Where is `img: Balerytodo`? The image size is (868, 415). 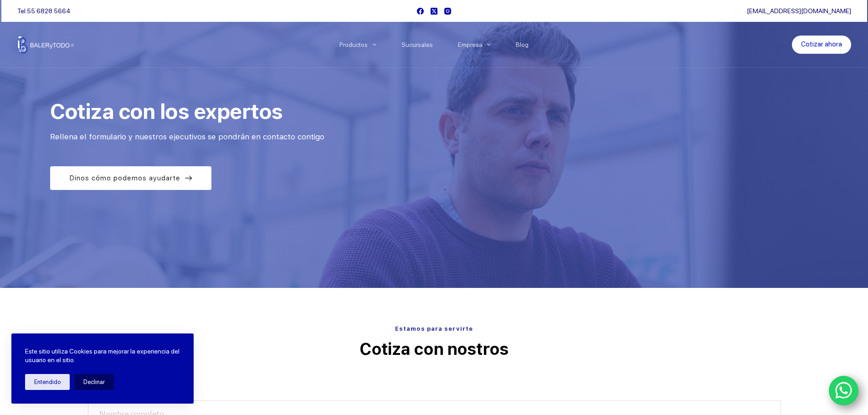
img: Balerytodo is located at coordinates (46, 45).